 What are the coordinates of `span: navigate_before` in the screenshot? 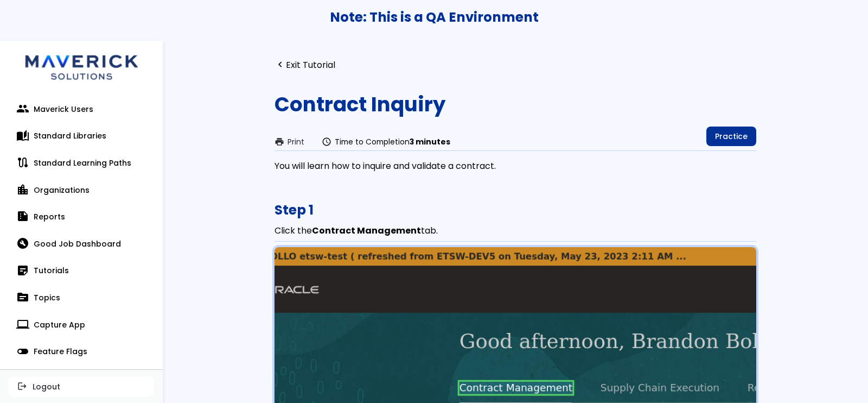 It's located at (280, 65).